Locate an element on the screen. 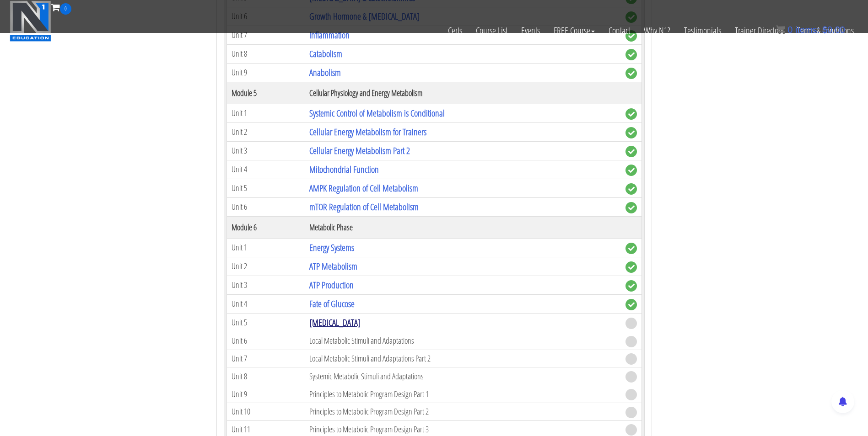 This screenshot has height=436, width=868. a: ATP Production is located at coordinates (331, 285).